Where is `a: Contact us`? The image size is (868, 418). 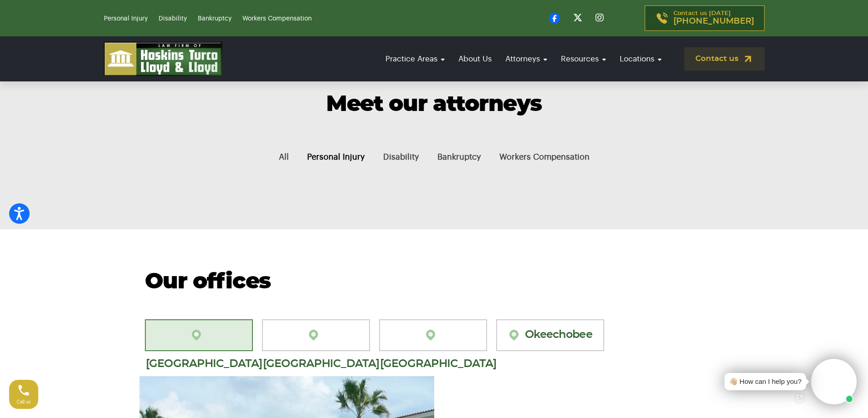
a: Contact us is located at coordinates (724, 59).